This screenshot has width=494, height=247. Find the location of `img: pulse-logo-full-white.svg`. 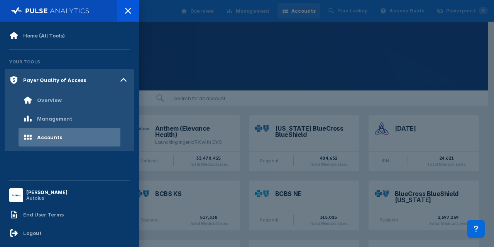

img: pulse-logo-full-white.svg is located at coordinates (50, 11).